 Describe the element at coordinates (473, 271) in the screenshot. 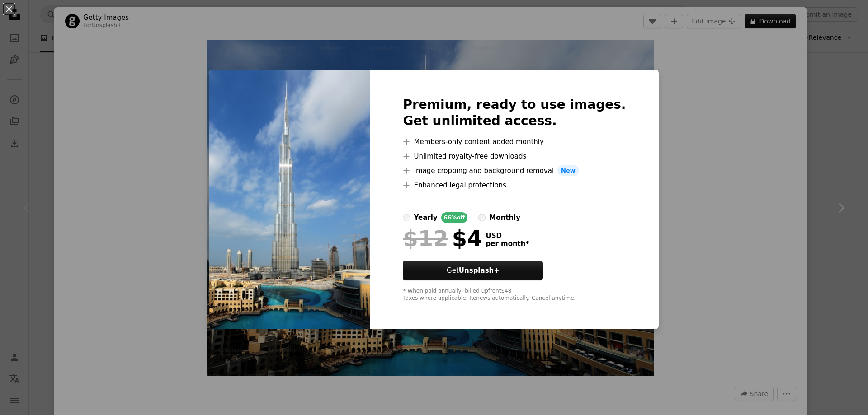

I see `button: GetUnsplash+` at that location.